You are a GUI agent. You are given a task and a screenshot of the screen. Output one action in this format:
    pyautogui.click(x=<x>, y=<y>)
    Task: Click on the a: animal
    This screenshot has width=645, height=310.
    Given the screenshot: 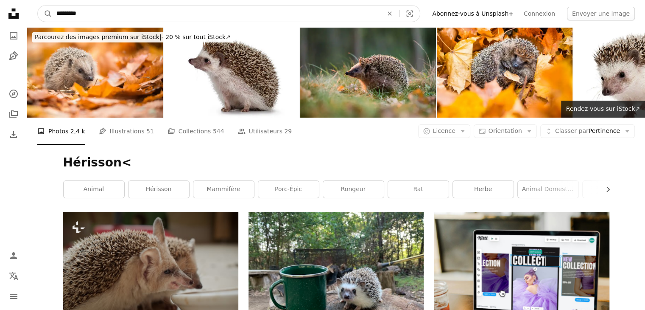 What is the action you would take?
    pyautogui.click(x=94, y=189)
    